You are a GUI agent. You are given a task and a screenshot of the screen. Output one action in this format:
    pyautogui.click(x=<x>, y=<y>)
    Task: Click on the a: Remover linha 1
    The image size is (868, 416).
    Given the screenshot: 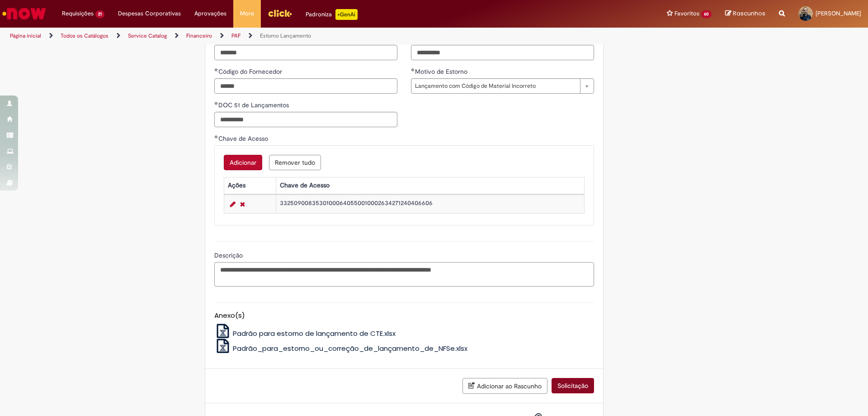 What is the action you would take?
    pyautogui.click(x=243, y=204)
    